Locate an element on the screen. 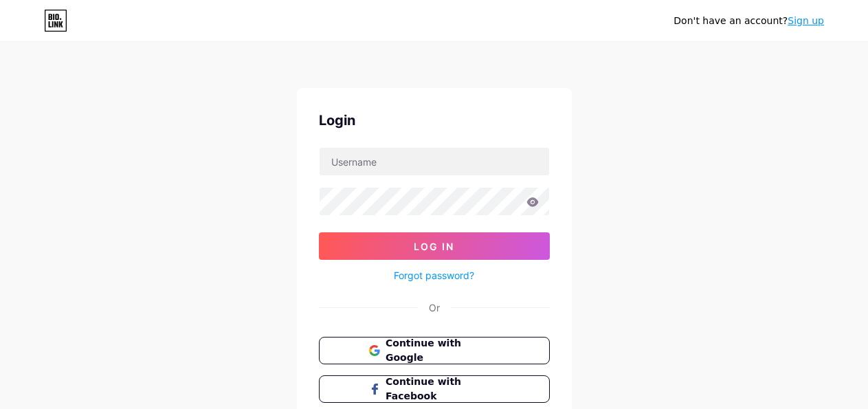  button: Continue with Facebook is located at coordinates (434, 389).